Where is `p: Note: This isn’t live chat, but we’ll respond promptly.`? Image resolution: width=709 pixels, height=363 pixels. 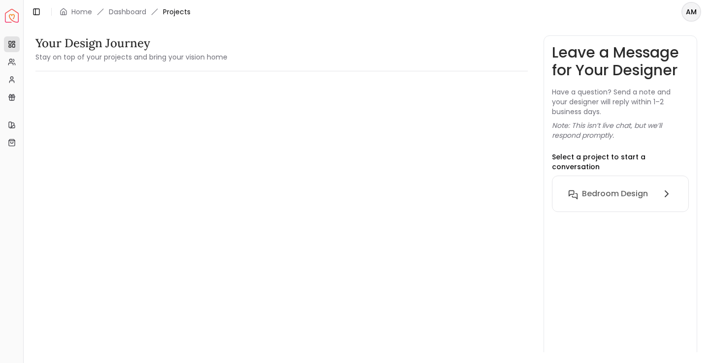 p: Note: This isn’t live chat, but we’ll respond promptly. is located at coordinates (620, 130).